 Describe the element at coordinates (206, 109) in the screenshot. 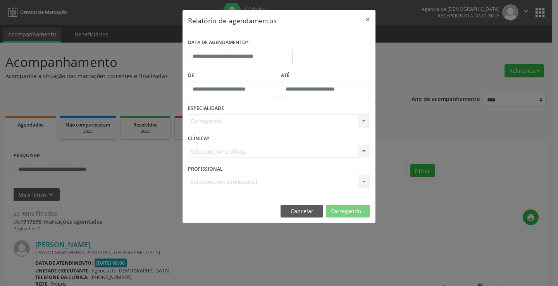

I see `label: ESPECIALIDADE` at that location.